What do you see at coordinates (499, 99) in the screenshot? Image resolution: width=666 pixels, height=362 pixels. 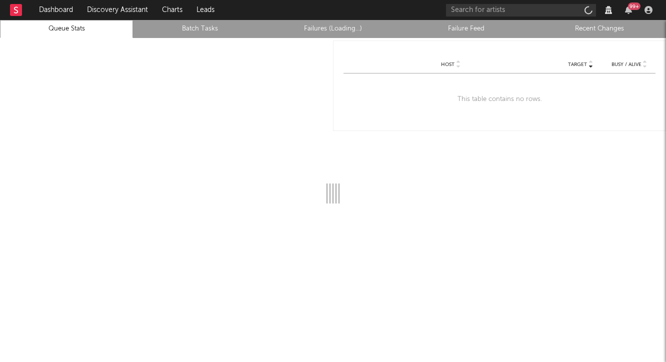 I see `div: This table contains no rows.` at bounding box center [499, 99].